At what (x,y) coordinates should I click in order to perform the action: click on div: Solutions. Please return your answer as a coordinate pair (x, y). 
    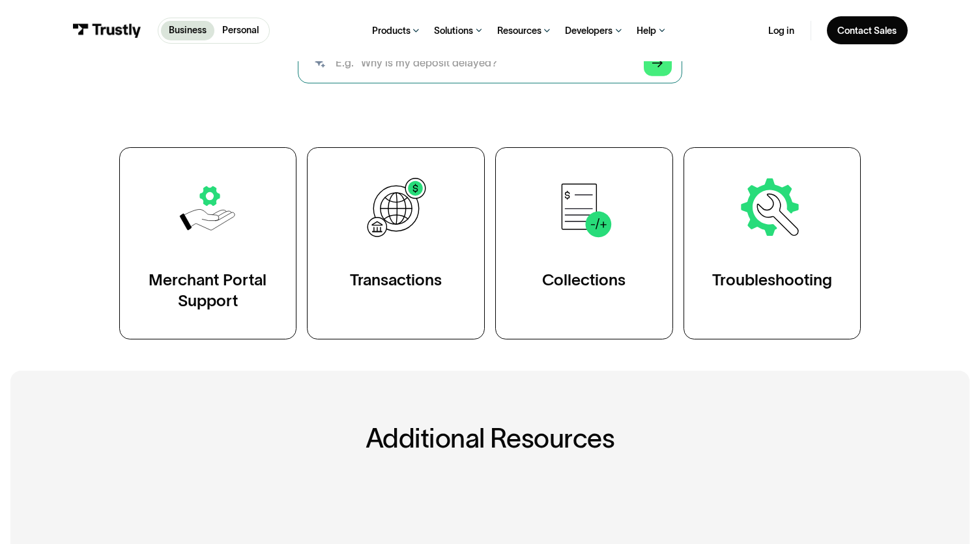
    Looking at the image, I should click on (453, 31).